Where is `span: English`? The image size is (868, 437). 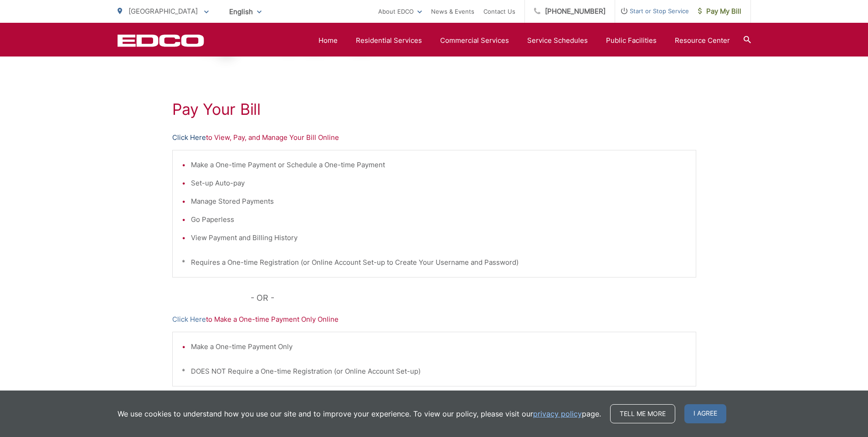
span: English is located at coordinates (245, 12).